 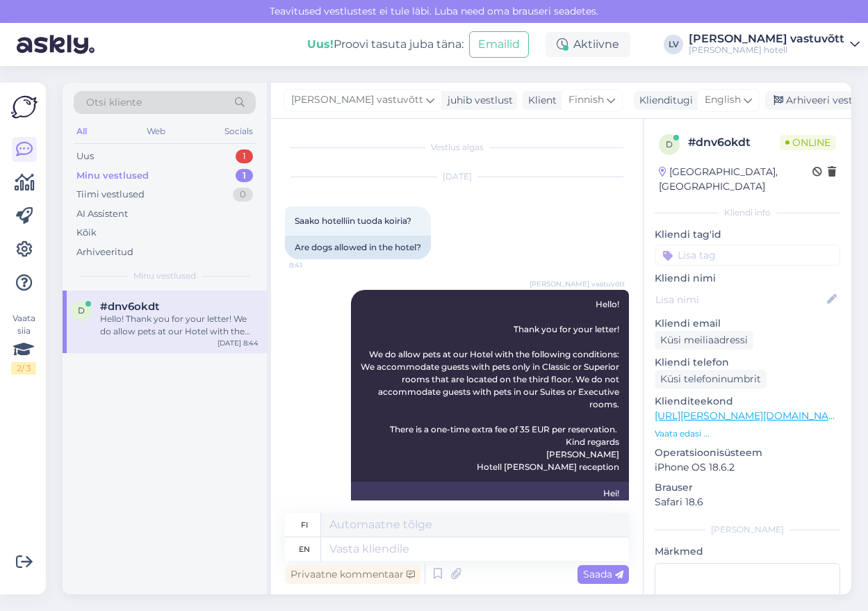 I want to click on input: Lisa tag, so click(x=747, y=255).